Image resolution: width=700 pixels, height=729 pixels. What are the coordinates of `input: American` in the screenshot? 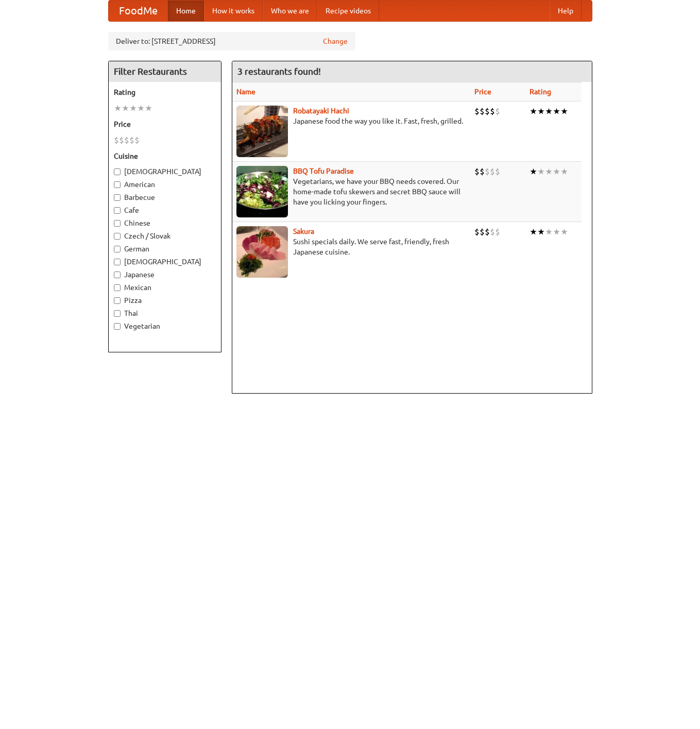 It's located at (117, 184).